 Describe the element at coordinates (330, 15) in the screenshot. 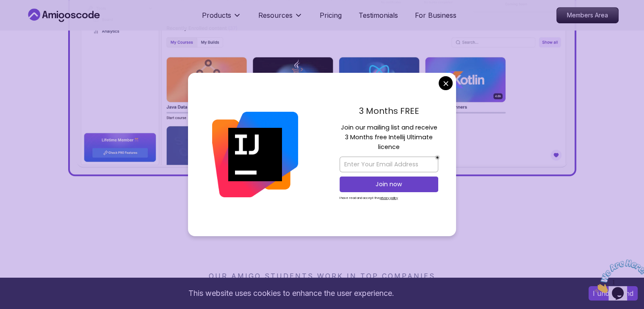

I see `p: Pricing` at that location.